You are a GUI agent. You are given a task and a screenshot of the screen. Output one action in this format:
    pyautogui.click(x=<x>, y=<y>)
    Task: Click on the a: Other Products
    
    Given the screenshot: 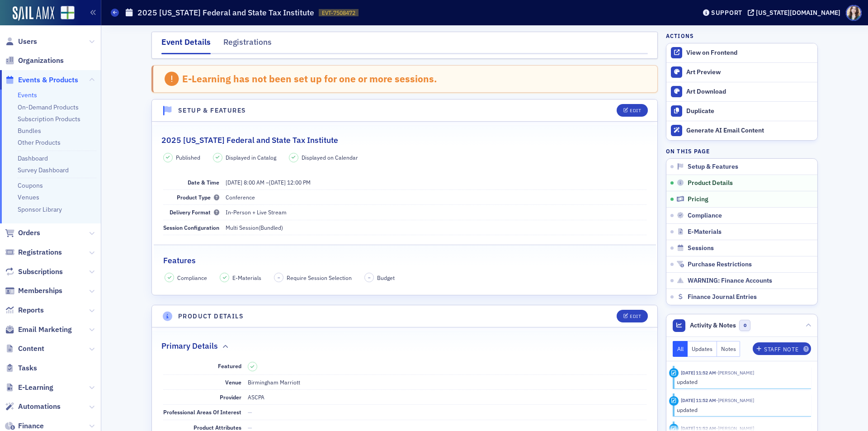 What is the action you would take?
    pyautogui.click(x=39, y=142)
    